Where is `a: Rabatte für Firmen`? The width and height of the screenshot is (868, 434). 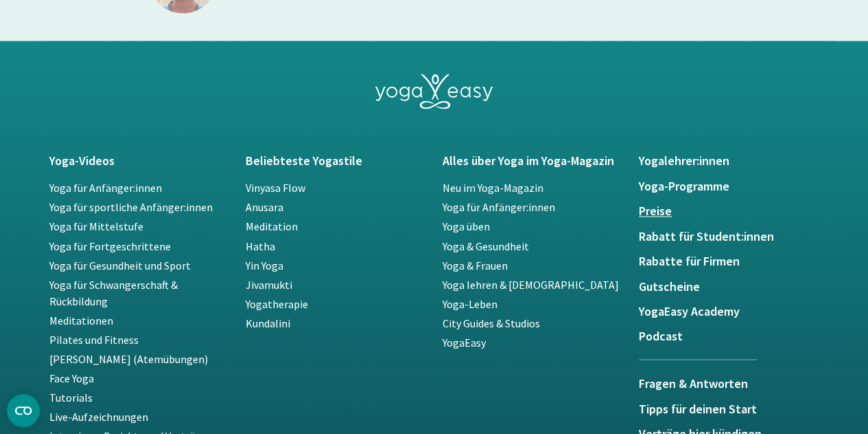
a: Rabatte für Firmen is located at coordinates (729, 260).